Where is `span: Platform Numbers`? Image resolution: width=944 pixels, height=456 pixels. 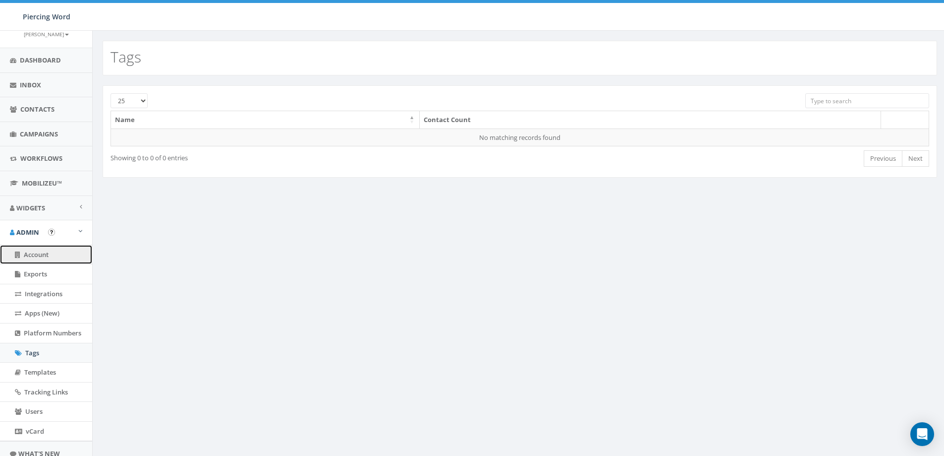
span: Platform Numbers is located at coordinates (53, 333).